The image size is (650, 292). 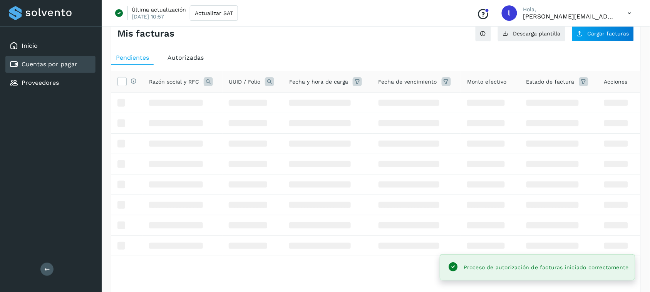 What do you see at coordinates (30, 45) in the screenshot?
I see `a: Inicio` at bounding box center [30, 45].